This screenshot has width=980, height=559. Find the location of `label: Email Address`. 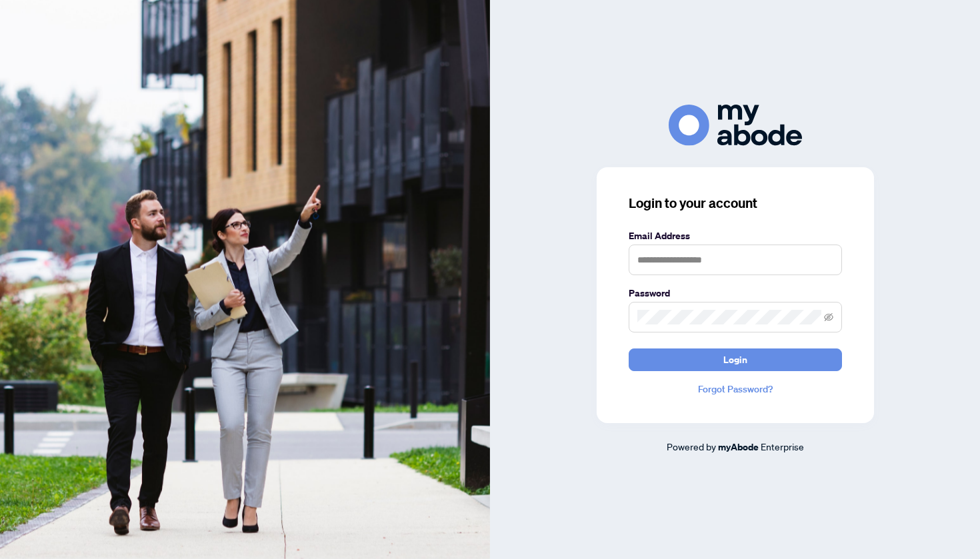

label: Email Address is located at coordinates (736, 236).